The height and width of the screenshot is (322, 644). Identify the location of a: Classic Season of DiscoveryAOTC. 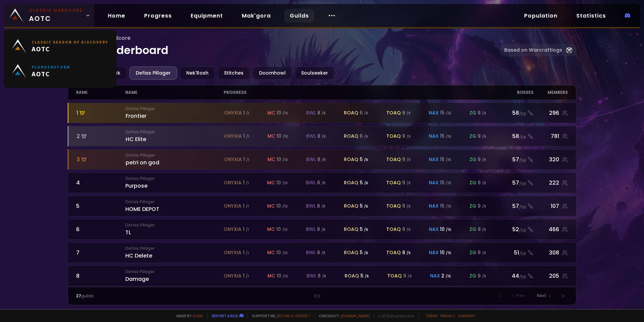
(60, 46).